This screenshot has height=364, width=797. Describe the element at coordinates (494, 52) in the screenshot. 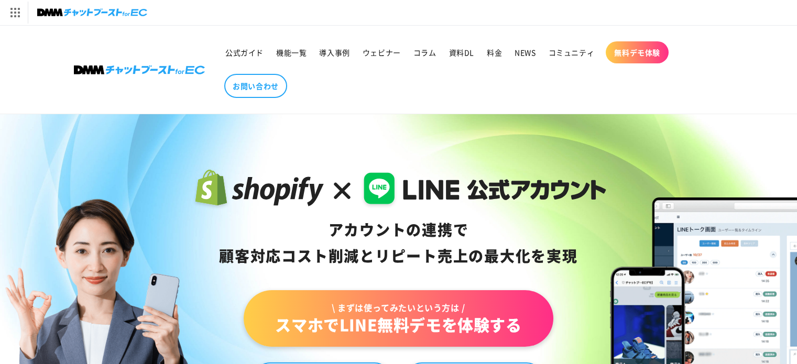

I see `a: 料金` at that location.